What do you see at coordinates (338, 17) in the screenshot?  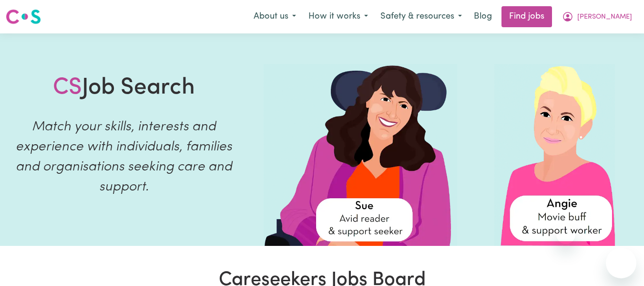 I see `button: How it works` at bounding box center [338, 17].